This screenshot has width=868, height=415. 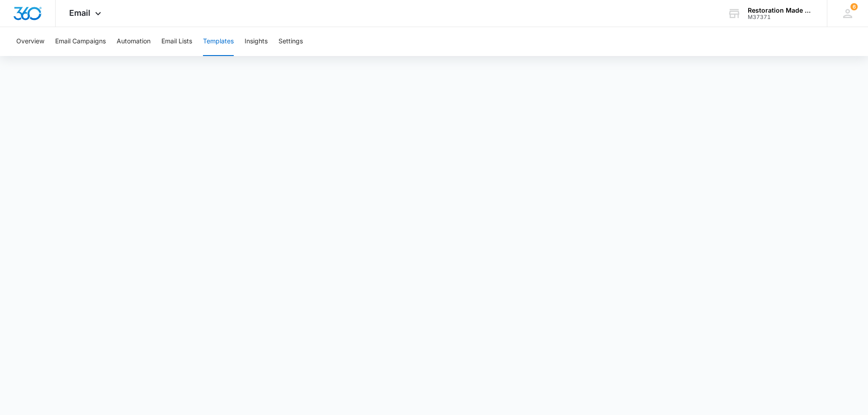 What do you see at coordinates (81, 42) in the screenshot?
I see `button: Email Campaigns` at bounding box center [81, 42].